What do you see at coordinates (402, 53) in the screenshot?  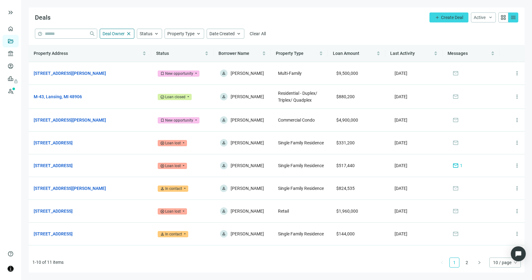 I see `span: Last Activity` at bounding box center [402, 53].